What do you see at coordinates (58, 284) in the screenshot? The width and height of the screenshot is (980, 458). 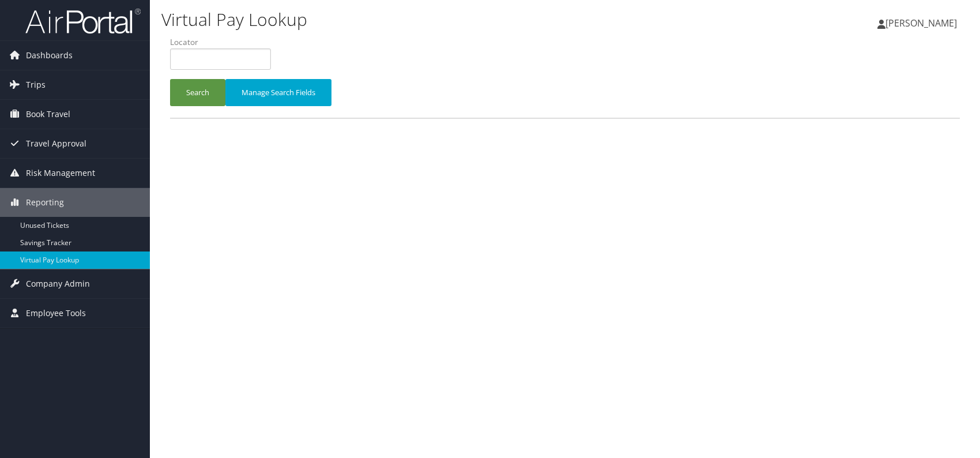 I see `span: Company Admin` at bounding box center [58, 284].